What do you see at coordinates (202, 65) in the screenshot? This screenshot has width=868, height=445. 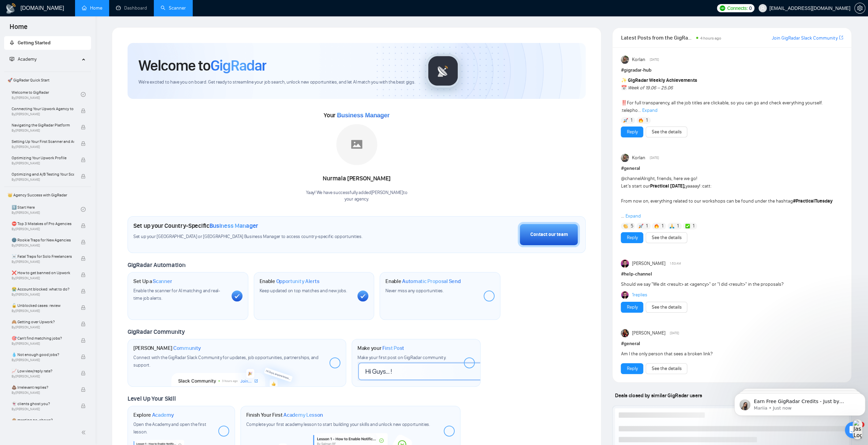 I see `h1: Welcome to` at bounding box center [202, 65].